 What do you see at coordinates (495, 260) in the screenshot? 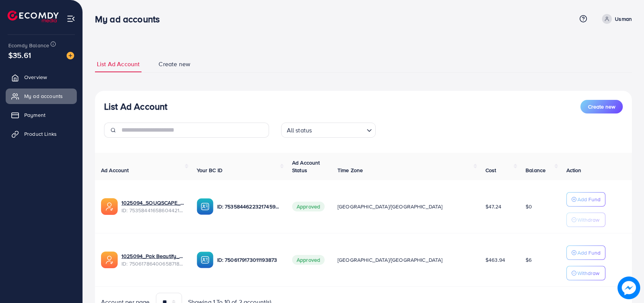
I see `span: $463.94` at bounding box center [495, 260].